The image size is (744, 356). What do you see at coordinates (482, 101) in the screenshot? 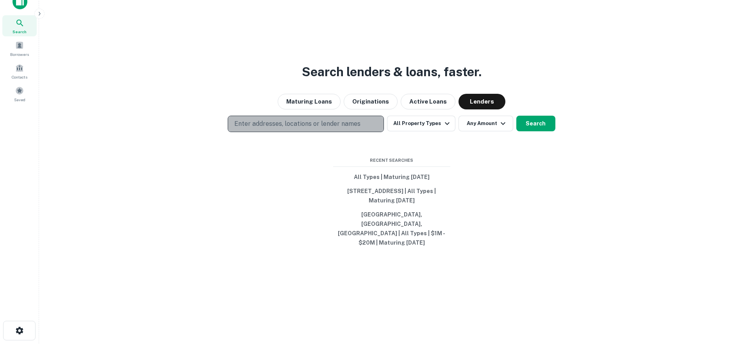
I see `button: Lenders` at bounding box center [482, 101].